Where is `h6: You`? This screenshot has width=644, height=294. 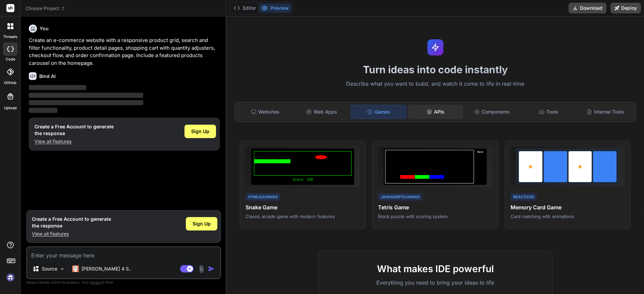 h6: You is located at coordinates (44, 28).